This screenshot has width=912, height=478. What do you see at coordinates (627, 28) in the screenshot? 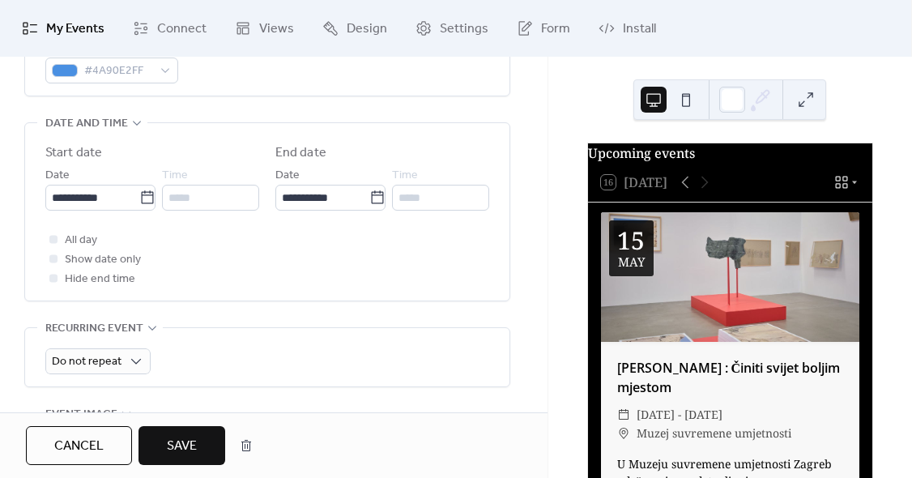
I see `a: Install` at bounding box center [627, 28].